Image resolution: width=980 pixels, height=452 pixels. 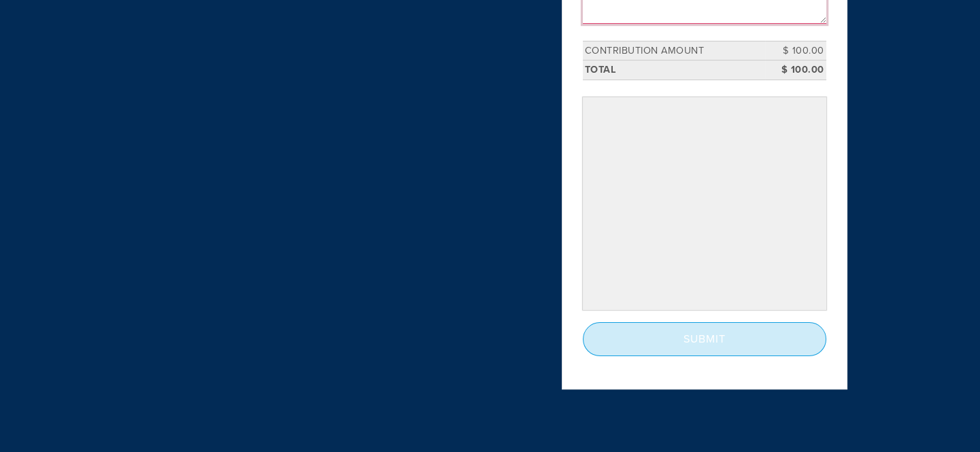 I want to click on td: Total, so click(x=673, y=70).